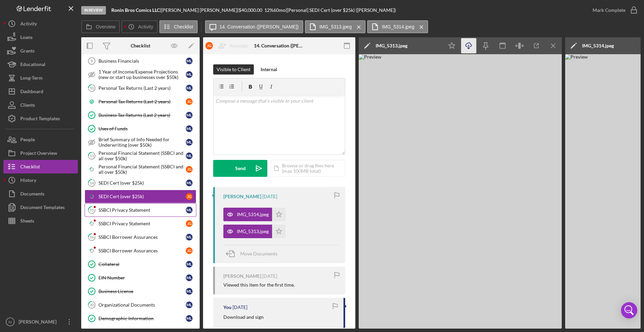  What do you see at coordinates (41, 139) in the screenshot?
I see `a: People` at bounding box center [41, 139].